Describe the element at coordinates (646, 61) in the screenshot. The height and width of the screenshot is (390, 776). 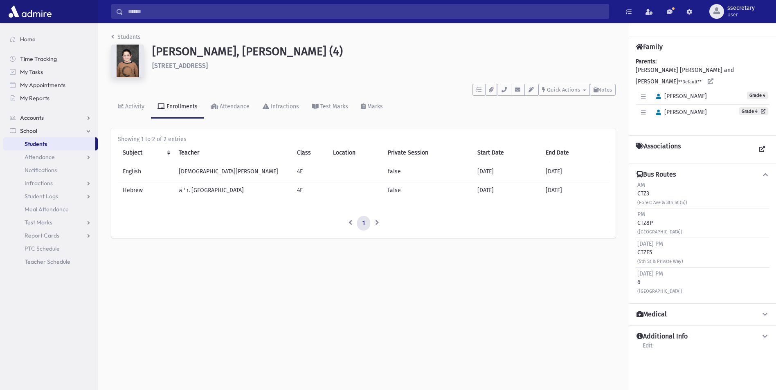
I see `b: Parents:` at that location.